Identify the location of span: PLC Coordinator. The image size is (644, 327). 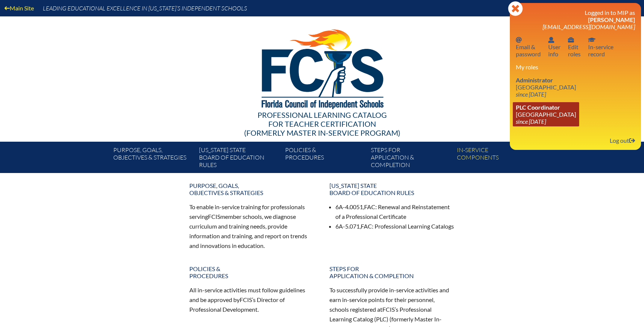
(538, 107).